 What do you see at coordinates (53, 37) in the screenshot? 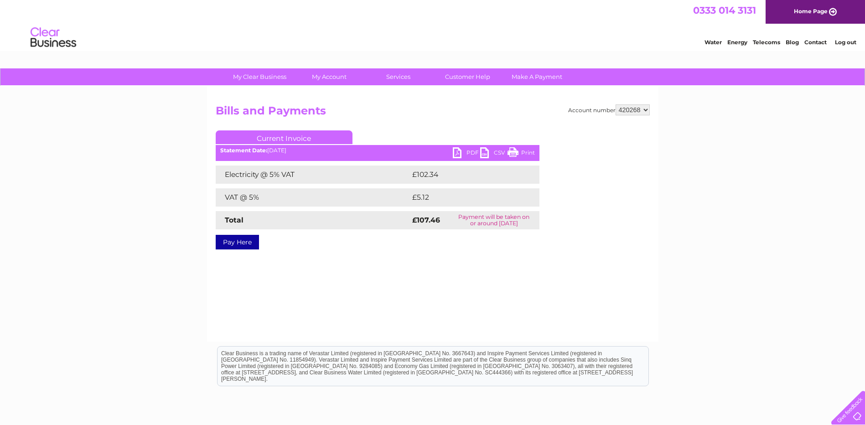
I see `img: logo.png` at bounding box center [53, 37].